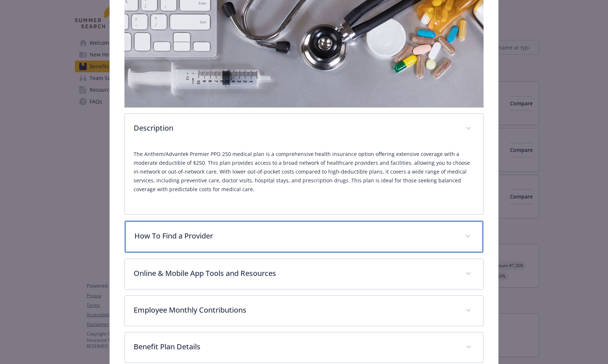  What do you see at coordinates (295, 310) in the screenshot?
I see `p: Employee Monthly Contributions` at bounding box center [295, 310].